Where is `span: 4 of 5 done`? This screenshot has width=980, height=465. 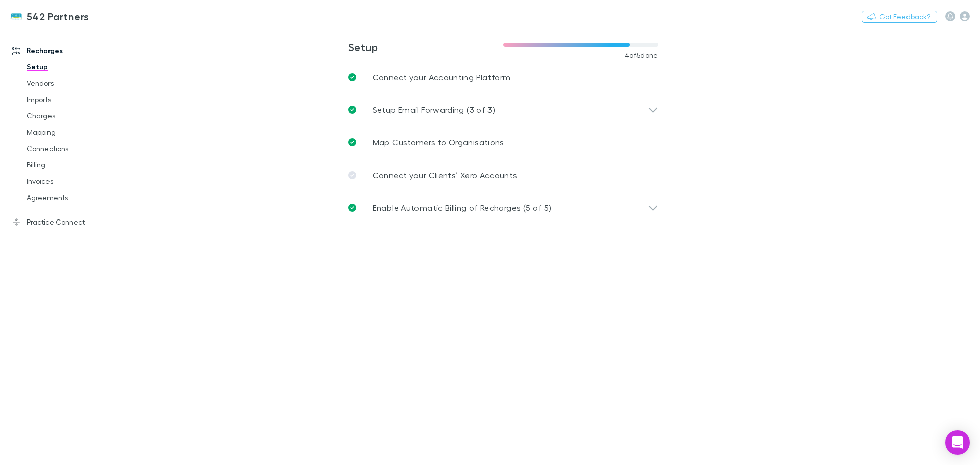
span: 4 of 5 done is located at coordinates (642, 56).